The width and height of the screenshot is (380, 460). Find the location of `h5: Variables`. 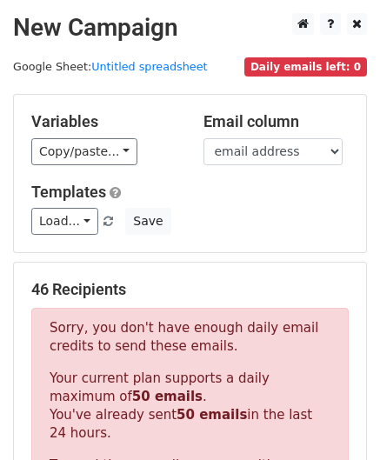

h5: Variables is located at coordinates (104, 122).